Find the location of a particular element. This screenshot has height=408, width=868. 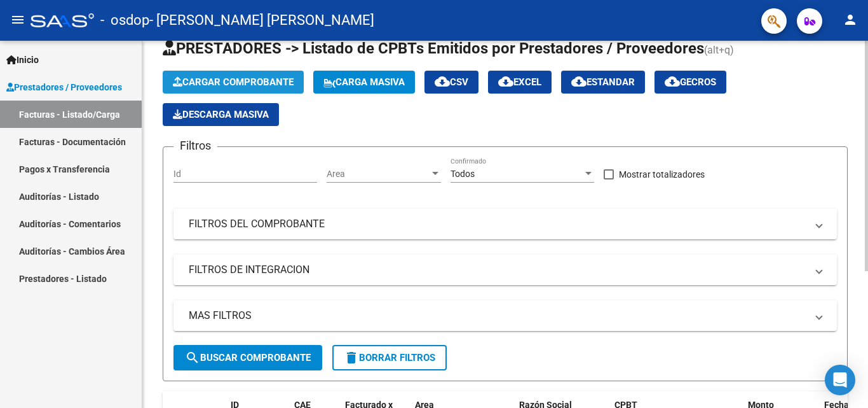

mat-panel-title: FILTROS DE INTEGRACION is located at coordinates (497, 270).